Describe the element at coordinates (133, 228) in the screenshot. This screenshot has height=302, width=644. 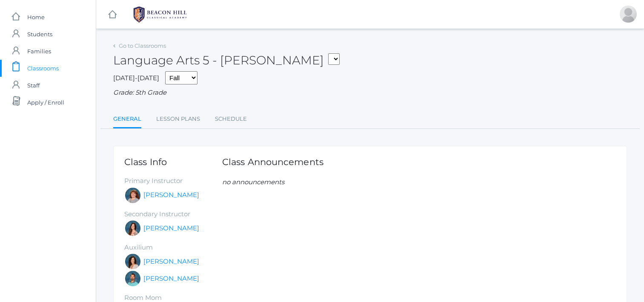
I see `div: Rebecca Salazar` at that location.